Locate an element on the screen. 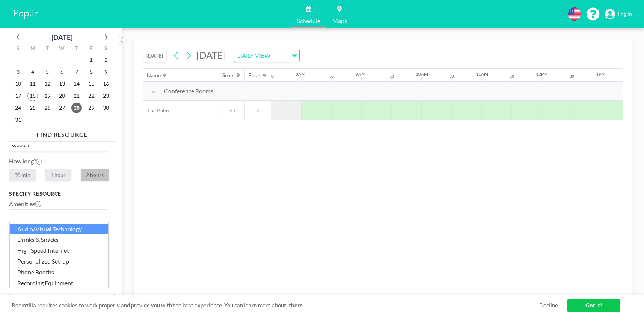 This screenshot has width=644, height=316. a: Got it! is located at coordinates (594, 305).